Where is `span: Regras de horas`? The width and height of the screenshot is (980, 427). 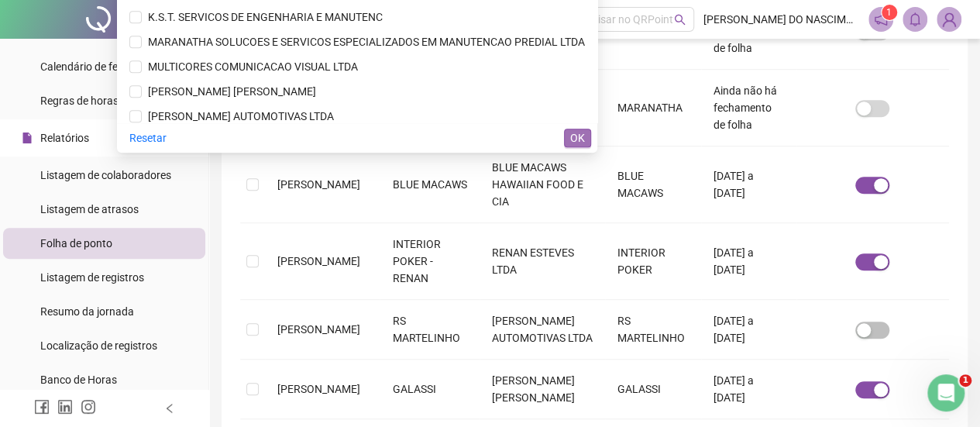
span: Regras de horas is located at coordinates (79, 101).